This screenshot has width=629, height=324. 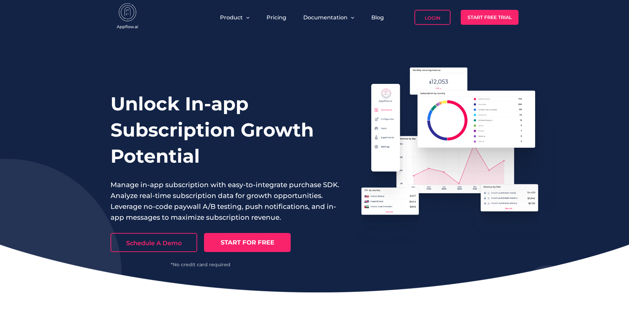 What do you see at coordinates (276, 17) in the screenshot?
I see `a: Pricing` at bounding box center [276, 17].